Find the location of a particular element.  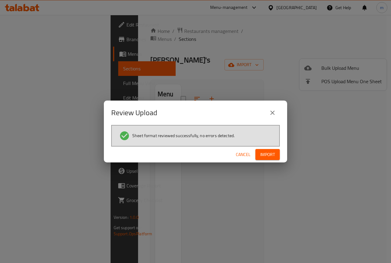

span: Cancel is located at coordinates (243, 155).